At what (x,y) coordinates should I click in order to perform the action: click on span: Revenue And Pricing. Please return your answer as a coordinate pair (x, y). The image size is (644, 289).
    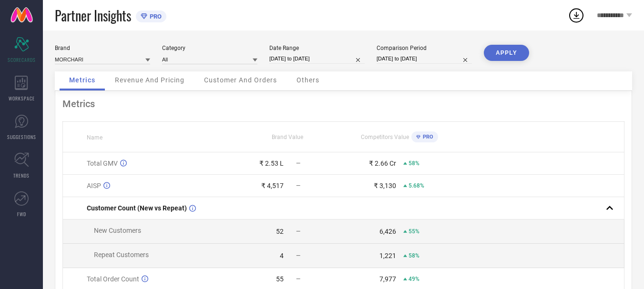
    Looking at the image, I should click on (150, 80).